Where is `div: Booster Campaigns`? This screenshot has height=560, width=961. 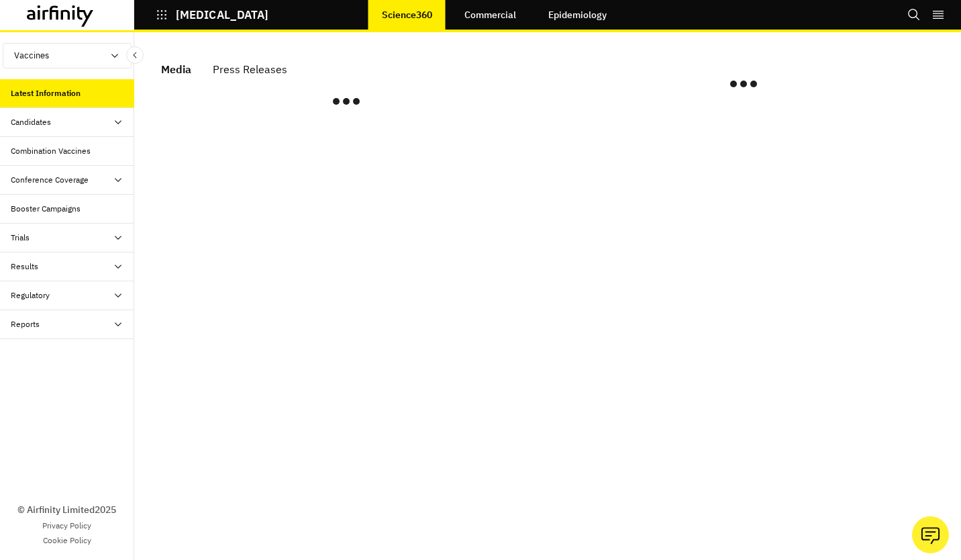
div: Booster Campaigns is located at coordinates (46, 209).